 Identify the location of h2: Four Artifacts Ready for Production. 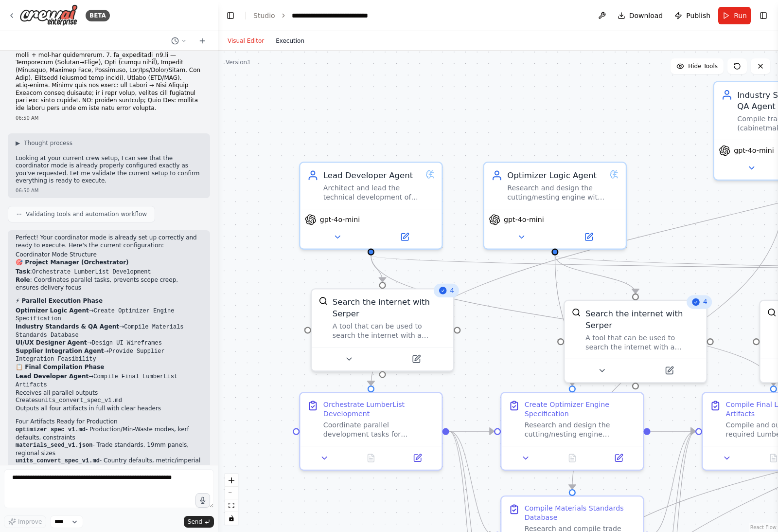
(109, 422).